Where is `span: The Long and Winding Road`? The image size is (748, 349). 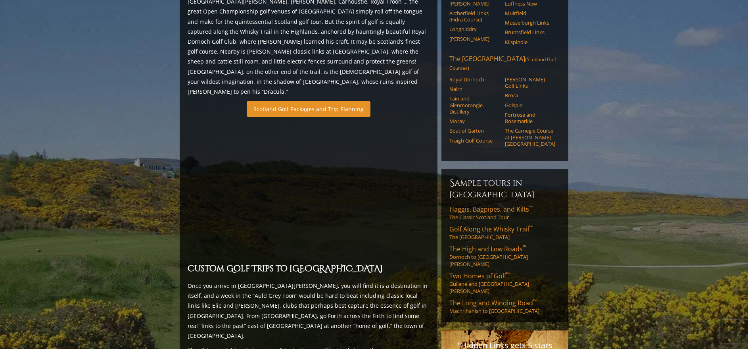
span: The Long and Winding Road is located at coordinates (493, 303).